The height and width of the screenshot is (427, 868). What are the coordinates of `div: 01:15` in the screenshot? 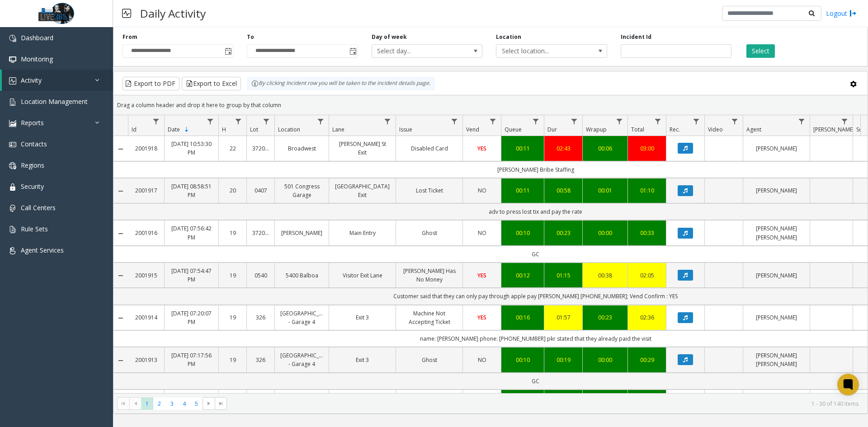 It's located at (564, 275).